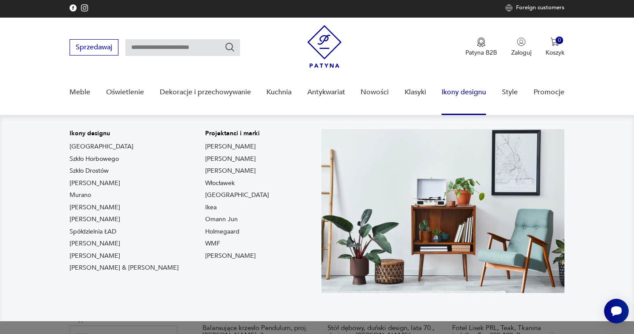 This screenshot has width=634, height=334. I want to click on a: Kuchnia, so click(279, 92).